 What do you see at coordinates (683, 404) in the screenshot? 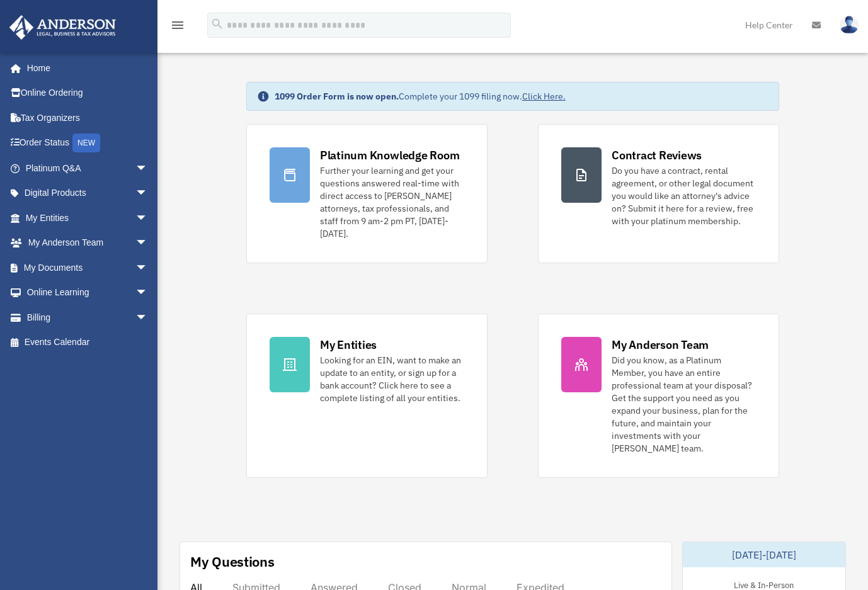
I see `div: Did you know, as a Platinum Member, you have an entire professional team at your disposal? Get th...` at bounding box center [683, 404].